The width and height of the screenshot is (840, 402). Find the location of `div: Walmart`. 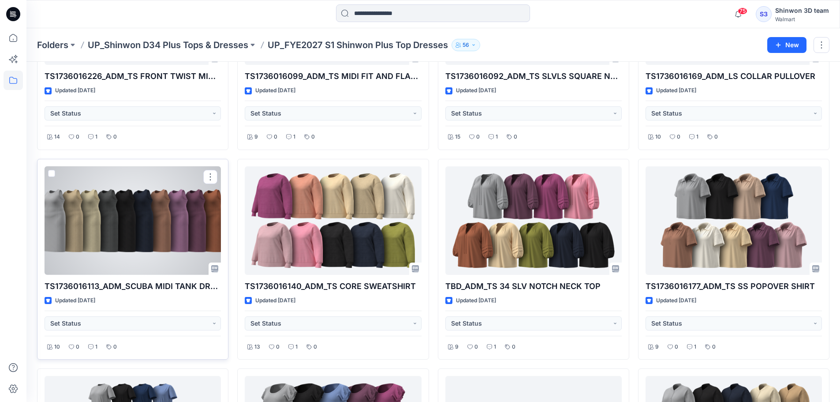

div: Walmart is located at coordinates (802, 19).